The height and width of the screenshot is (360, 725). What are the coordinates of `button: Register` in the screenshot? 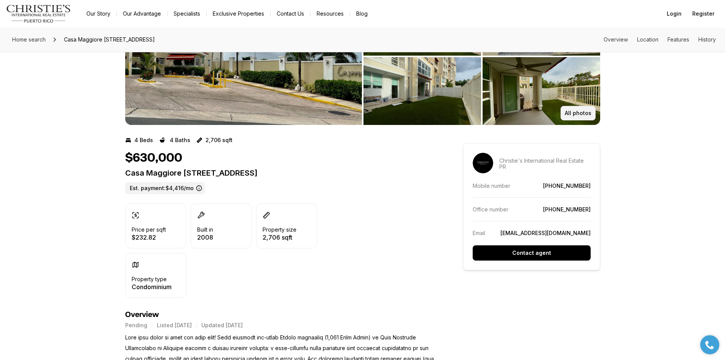 It's located at (703, 14).